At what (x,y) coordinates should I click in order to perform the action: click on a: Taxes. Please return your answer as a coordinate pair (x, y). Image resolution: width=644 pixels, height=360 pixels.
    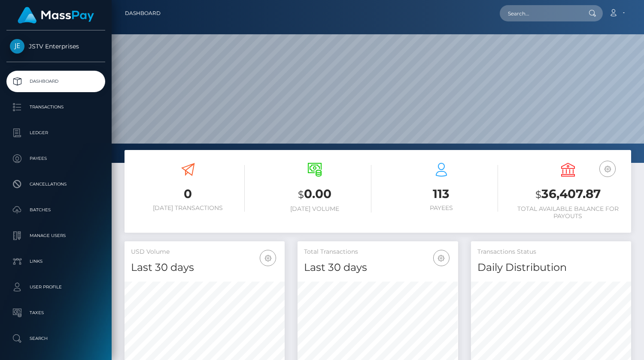
    Looking at the image, I should click on (56, 313).